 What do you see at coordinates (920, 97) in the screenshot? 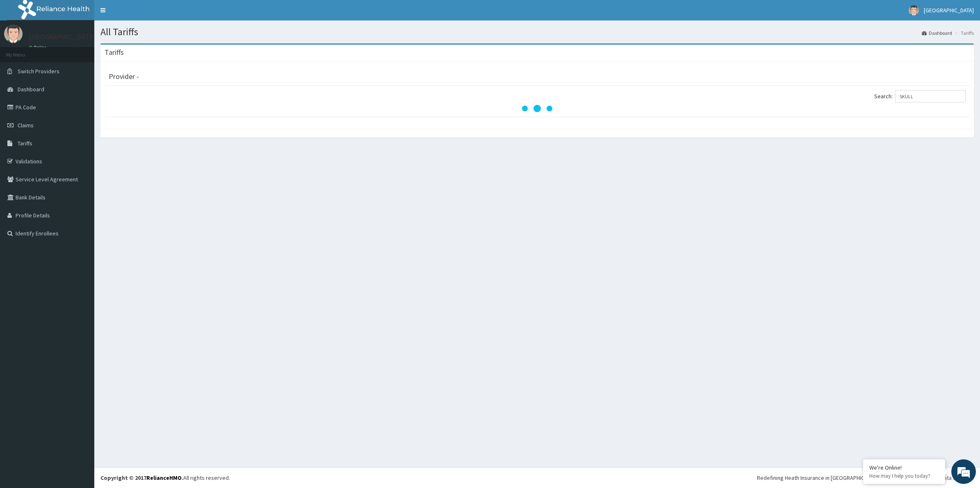
I see `label: Search:` at bounding box center [920, 97].